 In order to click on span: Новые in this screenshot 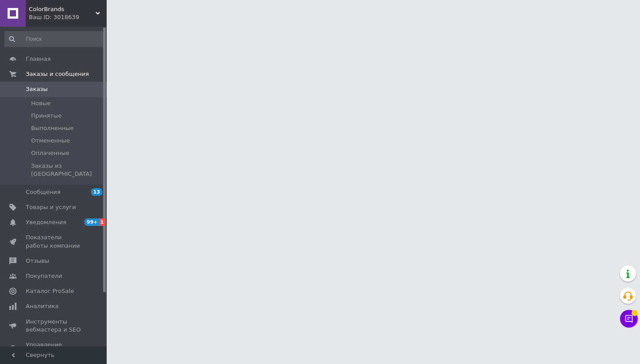, I will do `click(41, 104)`.